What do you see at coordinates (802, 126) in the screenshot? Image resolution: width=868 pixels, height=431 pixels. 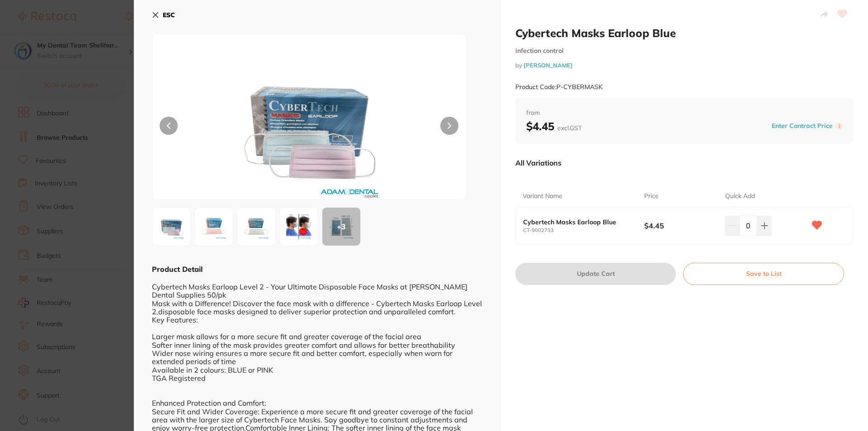 I see `button: Enter Contract Price` at bounding box center [802, 126].